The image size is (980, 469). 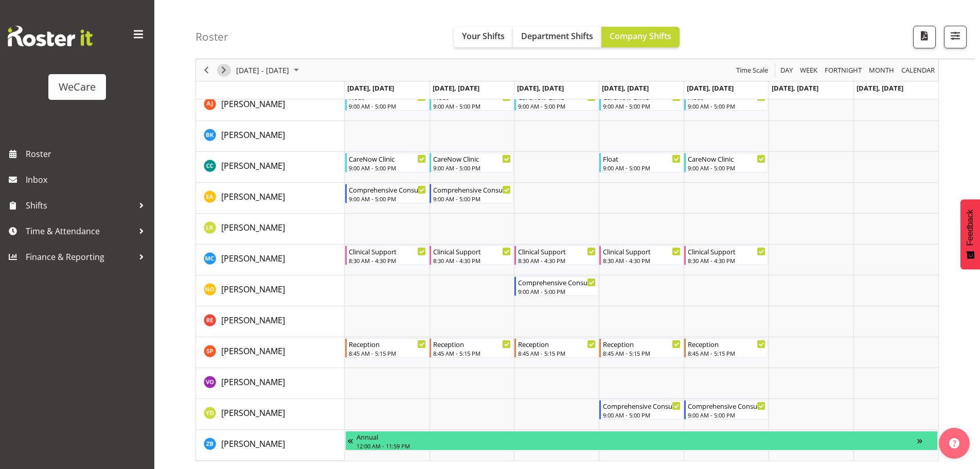 I want to click on button: Your Shifts, so click(x=483, y=37).